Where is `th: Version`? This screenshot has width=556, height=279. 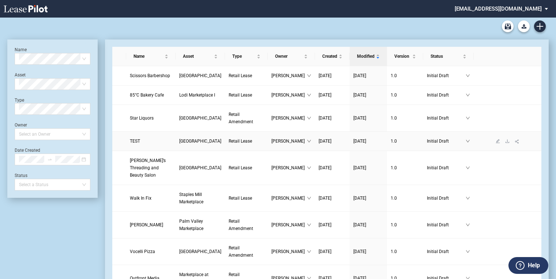 th: Version is located at coordinates (405, 56).